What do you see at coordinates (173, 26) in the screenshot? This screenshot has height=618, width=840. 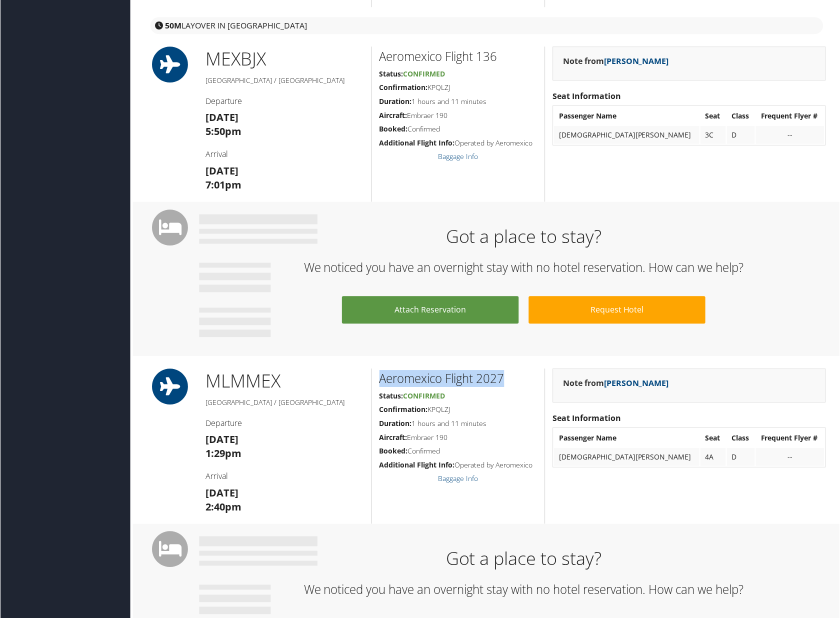 I see `strong: 50M` at bounding box center [173, 26].